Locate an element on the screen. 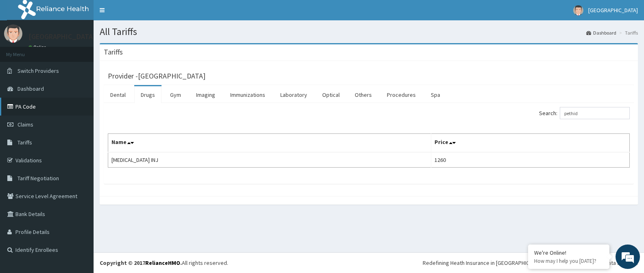 This screenshot has width=644, height=273. li: Tariffs is located at coordinates (628, 32).